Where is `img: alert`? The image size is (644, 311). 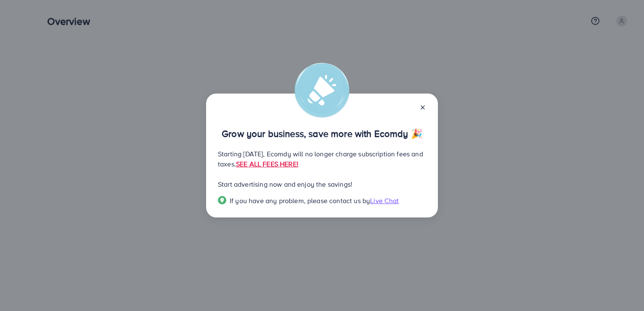
img: alert is located at coordinates (322, 90).